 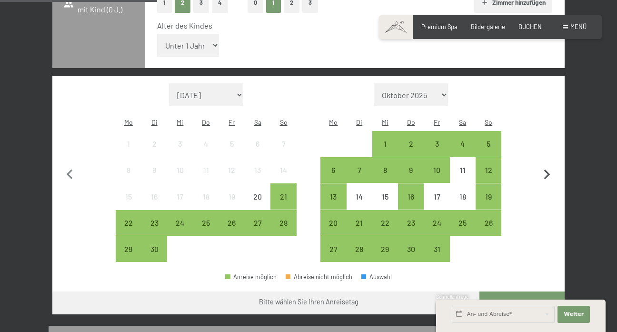 What do you see at coordinates (206, 231) in the screenshot?
I see `div: 25` at bounding box center [206, 231].